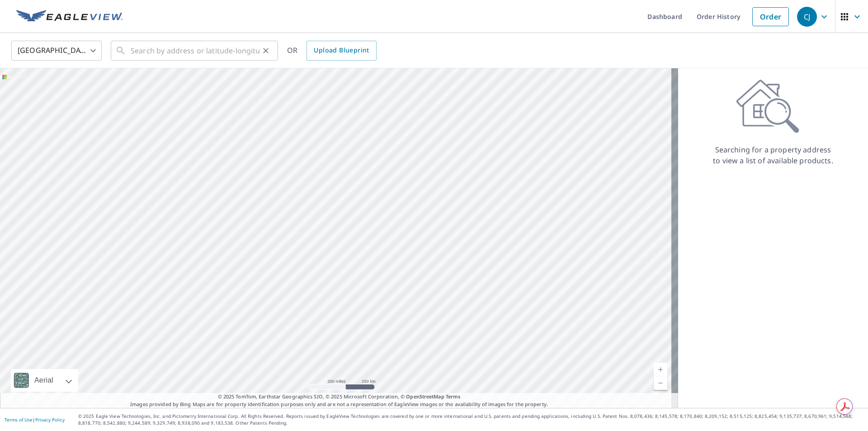 This screenshot has height=431, width=868. Describe the element at coordinates (342, 51) in the screenshot. I see `a: Upload Blueprint` at that location.